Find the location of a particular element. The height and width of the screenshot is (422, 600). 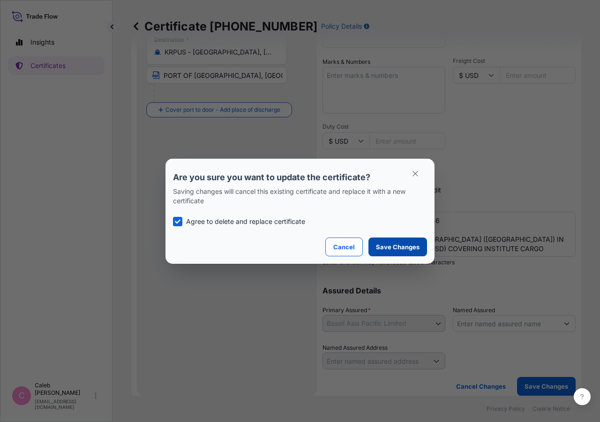

p: Are you sure you want to update the certificate? is located at coordinates (300, 177).